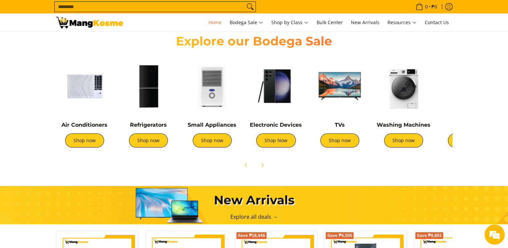 The height and width of the screenshot is (248, 508). I want to click on span: Bodega Sale, so click(247, 23).